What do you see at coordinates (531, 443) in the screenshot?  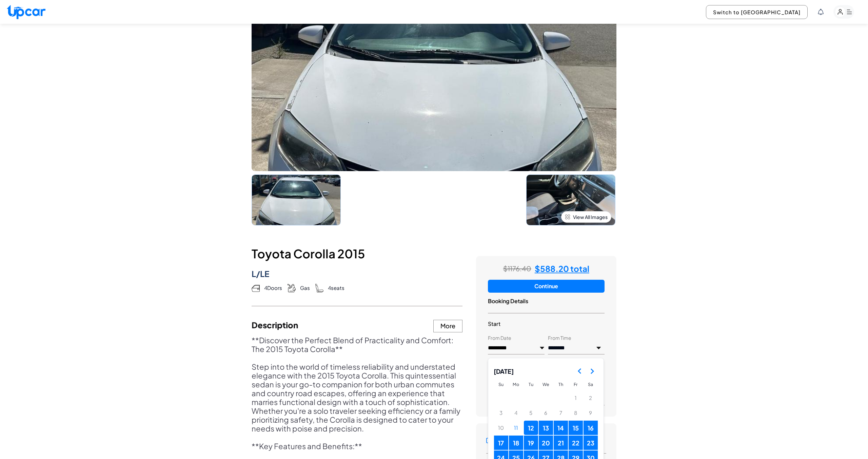 I see `button: Tuesday, August 19th, 2025, selected` at bounding box center [531, 443].